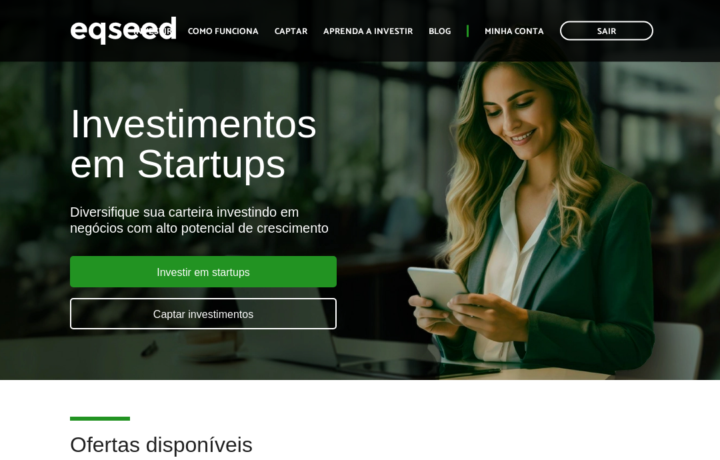 The image size is (720, 460). Describe the element at coordinates (223, 31) in the screenshot. I see `a: Como funciona` at that location.